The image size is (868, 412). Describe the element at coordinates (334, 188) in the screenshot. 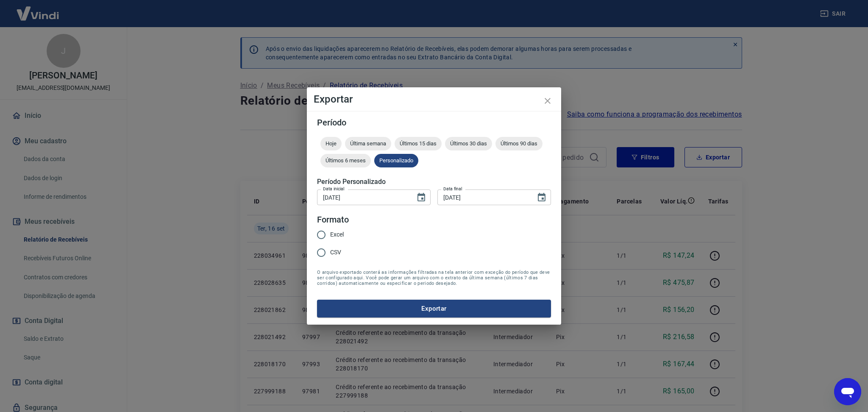

I see `label: Data inicial` at that location.